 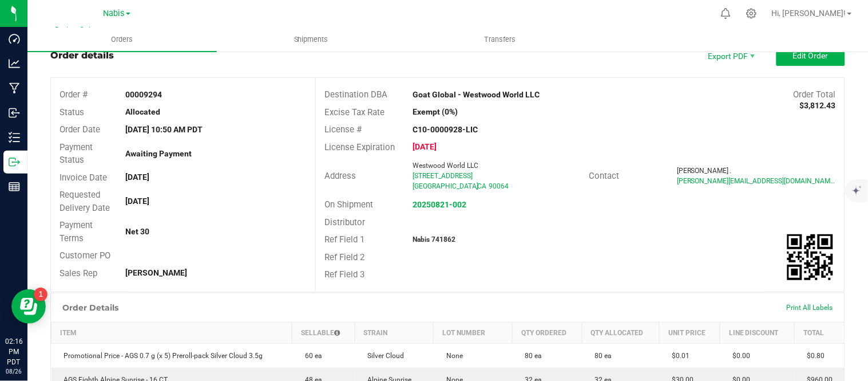 What do you see at coordinates (481, 186) in the screenshot?
I see `span: CA` at bounding box center [481, 186].